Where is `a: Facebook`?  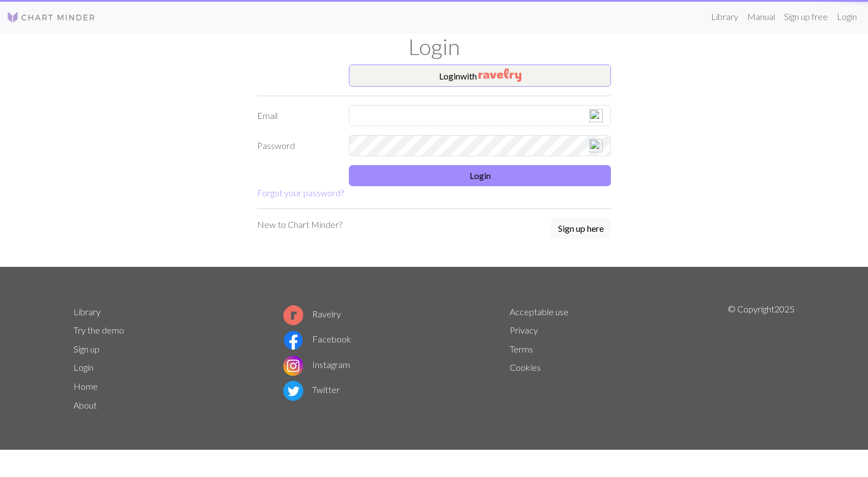
a: Facebook is located at coordinates (317, 339).